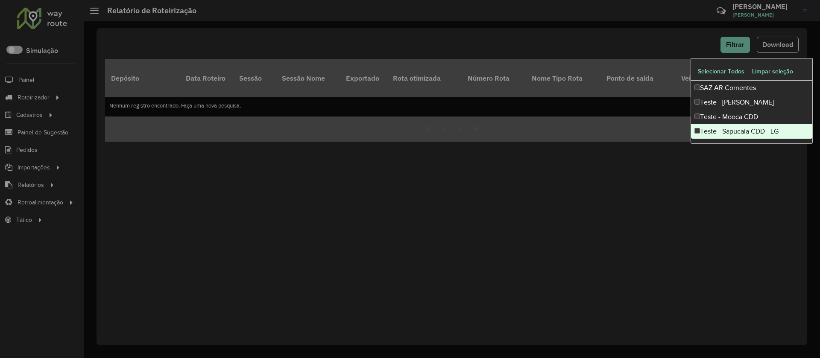 The height and width of the screenshot is (358, 820). Describe the element at coordinates (752, 88) in the screenshot. I see `div: SAZ AR Corrientes` at that location.